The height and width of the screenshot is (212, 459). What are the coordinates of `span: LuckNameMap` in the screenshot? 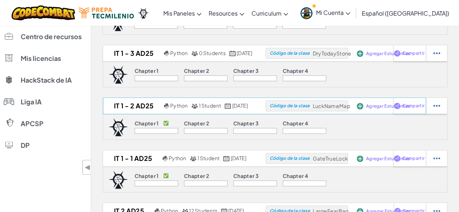 It's located at (331, 106).